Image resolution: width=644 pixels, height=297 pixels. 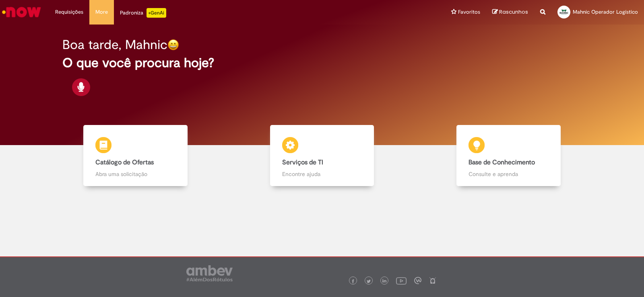 What do you see at coordinates (322, 174) in the screenshot?
I see `p: Encontre ajuda` at bounding box center [322, 174].